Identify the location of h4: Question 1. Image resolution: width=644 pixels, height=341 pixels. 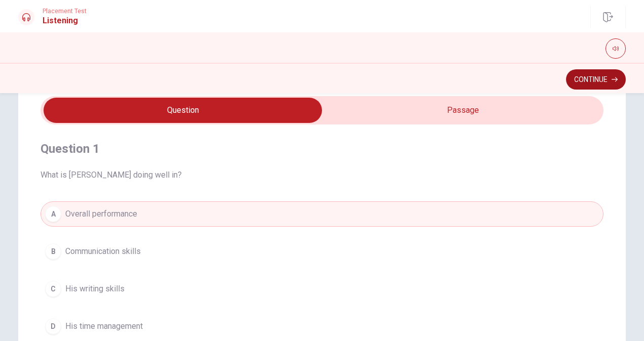
(322, 149).